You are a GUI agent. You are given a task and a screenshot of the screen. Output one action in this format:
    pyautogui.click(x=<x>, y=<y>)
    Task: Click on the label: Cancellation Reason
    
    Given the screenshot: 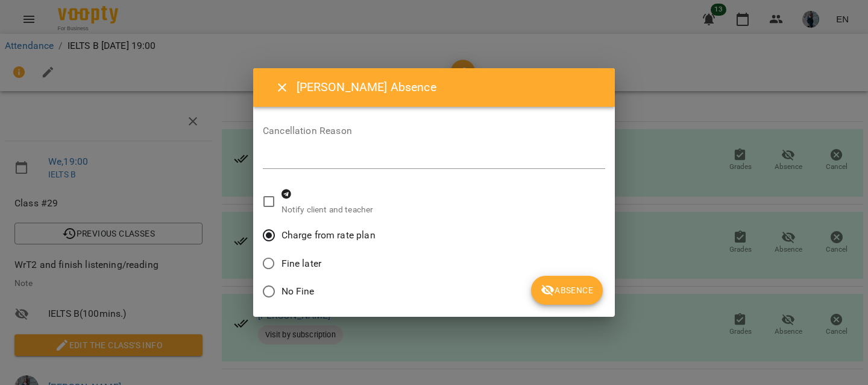 What is the action you would take?
    pyautogui.click(x=434, y=131)
    